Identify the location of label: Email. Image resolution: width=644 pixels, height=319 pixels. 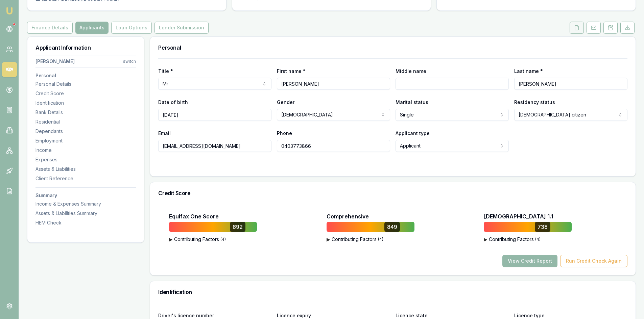
(164, 133).